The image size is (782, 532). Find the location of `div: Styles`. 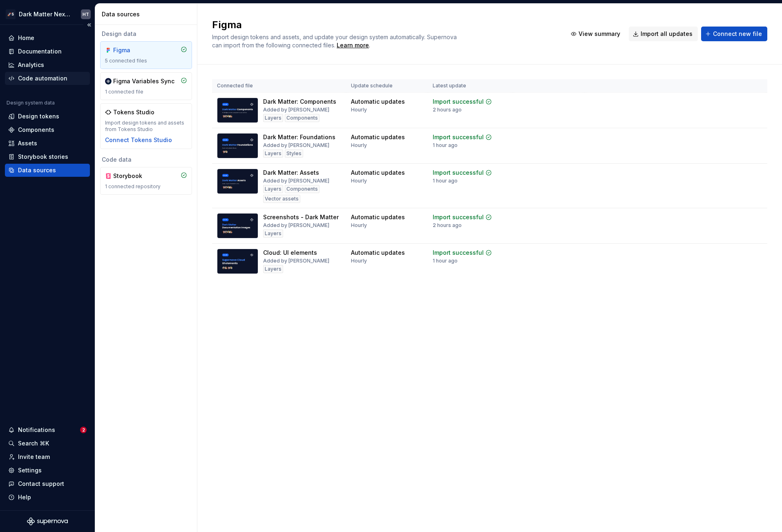

div: Styles is located at coordinates (294, 154).